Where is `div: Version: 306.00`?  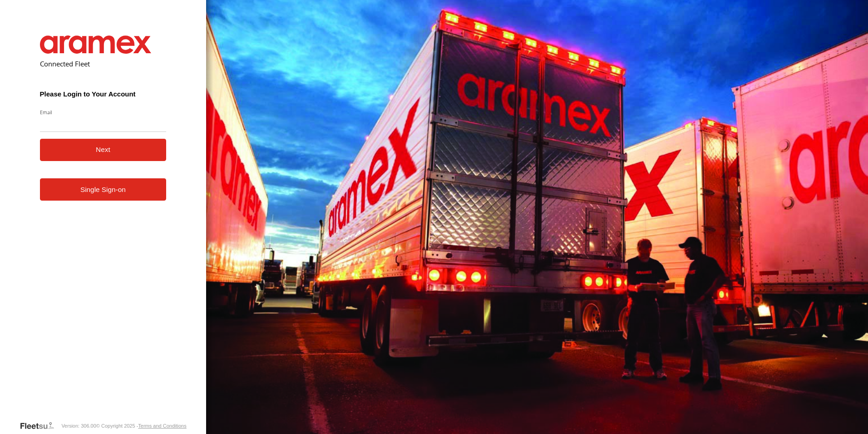 div: Version: 306.00 is located at coordinates (78, 426).